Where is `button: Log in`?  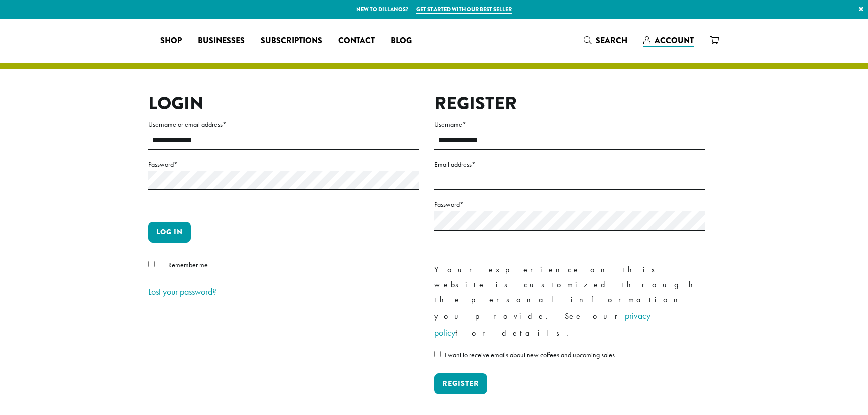 button: Log in is located at coordinates (169, 232).